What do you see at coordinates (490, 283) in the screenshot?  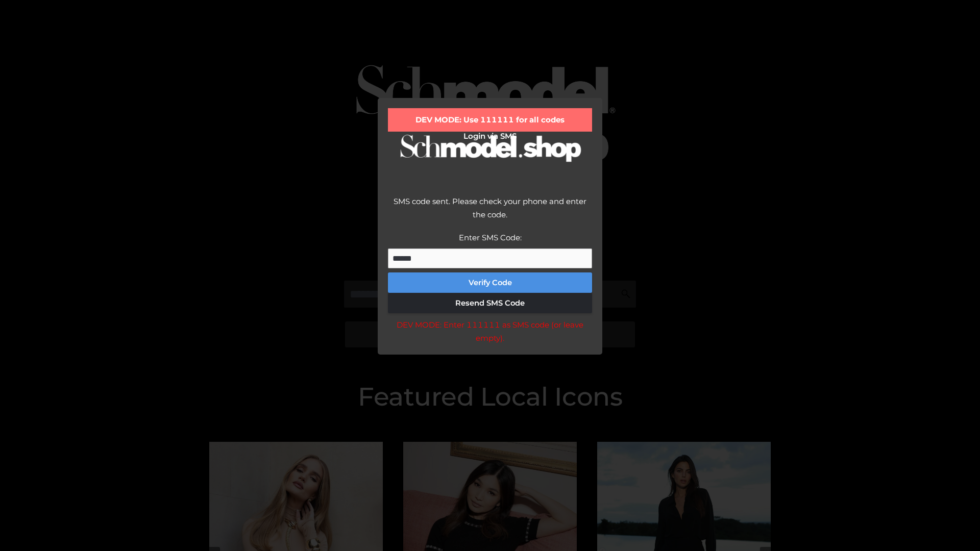 I see `button: Verify Code` at bounding box center [490, 283].